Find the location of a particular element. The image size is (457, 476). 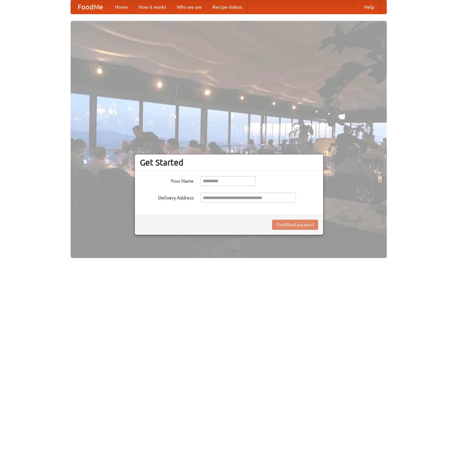

a: How it works is located at coordinates (152, 7).